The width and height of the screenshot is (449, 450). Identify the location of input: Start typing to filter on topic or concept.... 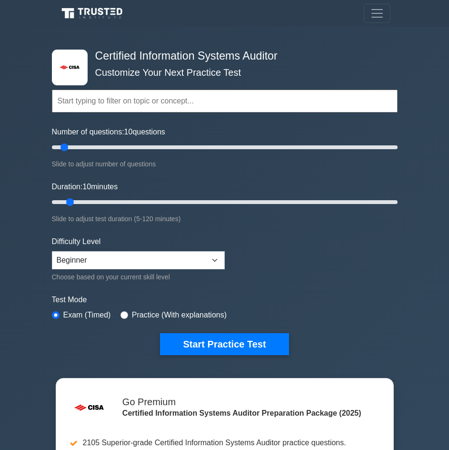
(225, 101).